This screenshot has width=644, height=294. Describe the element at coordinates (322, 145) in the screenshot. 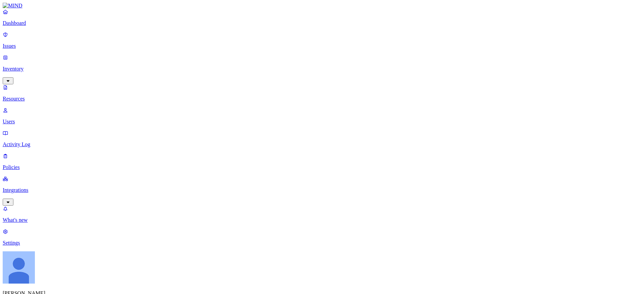

I see `p: Activity Log` at that location.